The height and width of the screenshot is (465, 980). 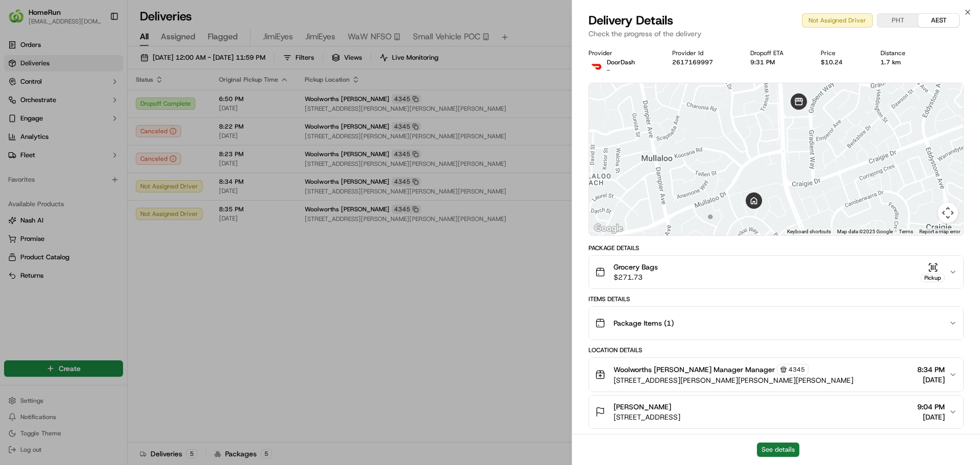 What do you see at coordinates (898, 20) in the screenshot?
I see `button: PHT` at bounding box center [898, 20].